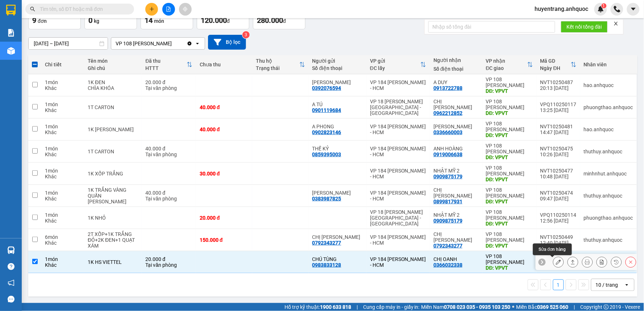 Image resolution: width=644 pixels, height=311 pixels. What do you see at coordinates (456, 171) in the screenshot?
I see `div: NHẬT MỸ 2` at bounding box center [456, 171].